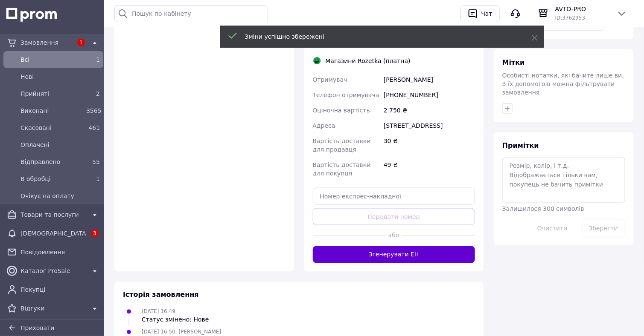 Image resolution: width=644 pixels, height=336 pixels. What do you see at coordinates (60, 196) in the screenshot?
I see `span: Очікує на оплату` at bounding box center [60, 196].